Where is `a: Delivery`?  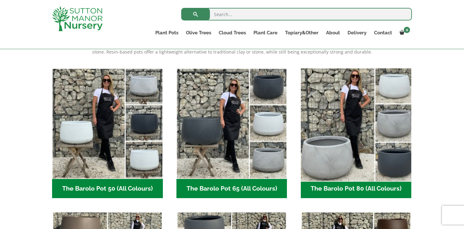 a: Delivery is located at coordinates (357, 33).